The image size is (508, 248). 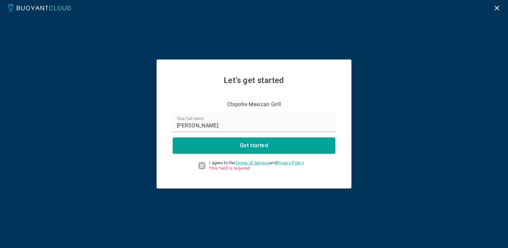 What do you see at coordinates (254, 145) in the screenshot?
I see `button: Get started` at bounding box center [254, 145].